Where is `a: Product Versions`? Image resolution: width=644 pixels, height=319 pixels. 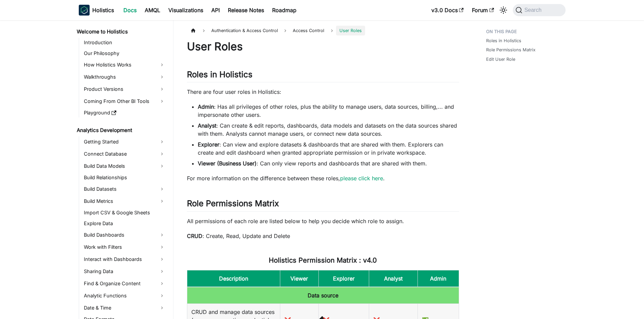
a: Product Versions is located at coordinates (124, 89).